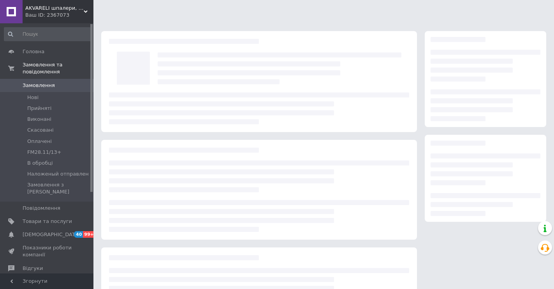  I want to click on span: Нові, so click(33, 98).